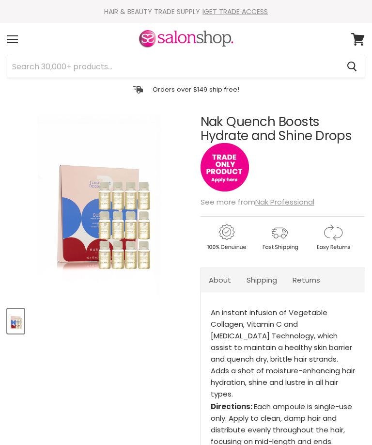 Image resolution: width=372 pixels, height=445 pixels. I want to click on button: Nak Quench Boosts Hydrate and Shine Drops, so click(16, 321).